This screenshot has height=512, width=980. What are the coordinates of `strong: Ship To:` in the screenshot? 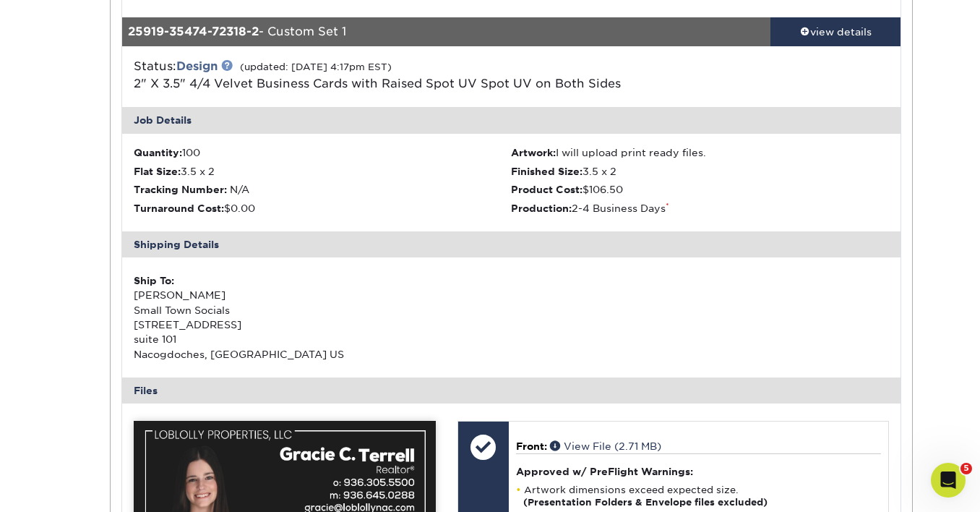 It's located at (154, 281).